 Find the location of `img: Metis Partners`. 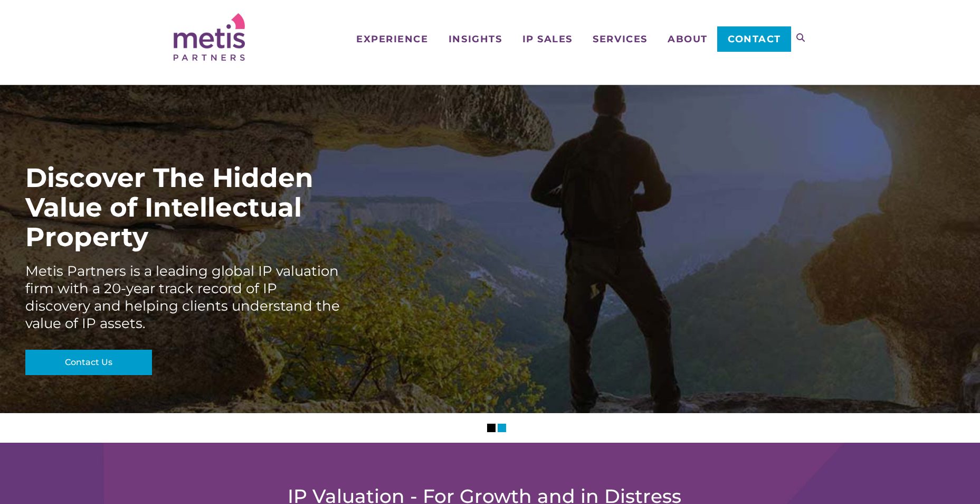

img: Metis Partners is located at coordinates (209, 37).